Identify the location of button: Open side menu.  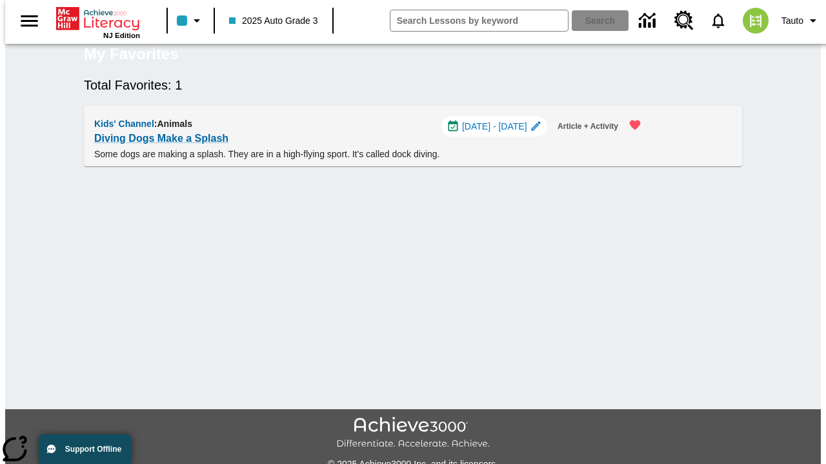
(29, 21).